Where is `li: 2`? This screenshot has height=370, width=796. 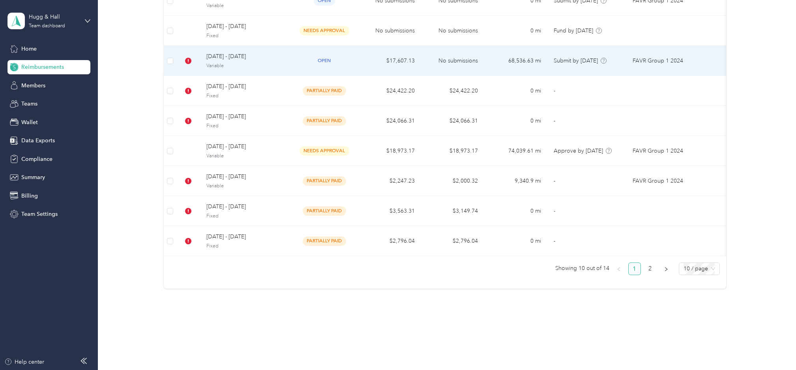 li: 2 is located at coordinates (651, 268).